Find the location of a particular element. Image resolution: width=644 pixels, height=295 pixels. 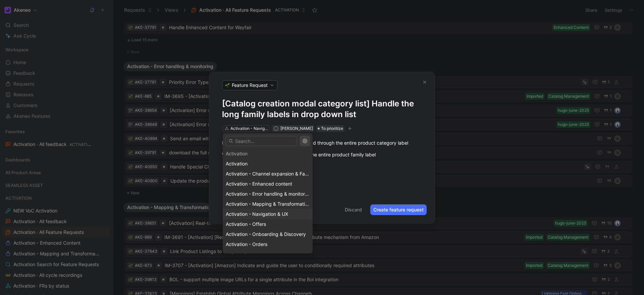

span: Feature Request is located at coordinates (249, 85).